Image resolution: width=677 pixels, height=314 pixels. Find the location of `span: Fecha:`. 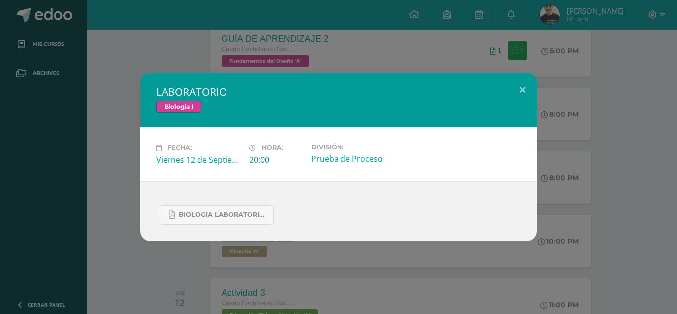

span: Fecha: is located at coordinates (179, 148).